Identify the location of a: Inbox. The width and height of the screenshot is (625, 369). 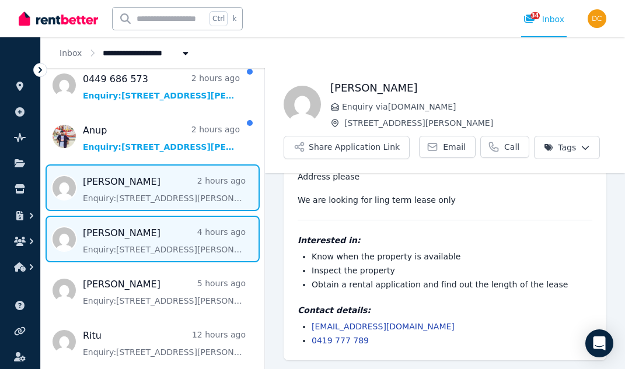
(71, 53).